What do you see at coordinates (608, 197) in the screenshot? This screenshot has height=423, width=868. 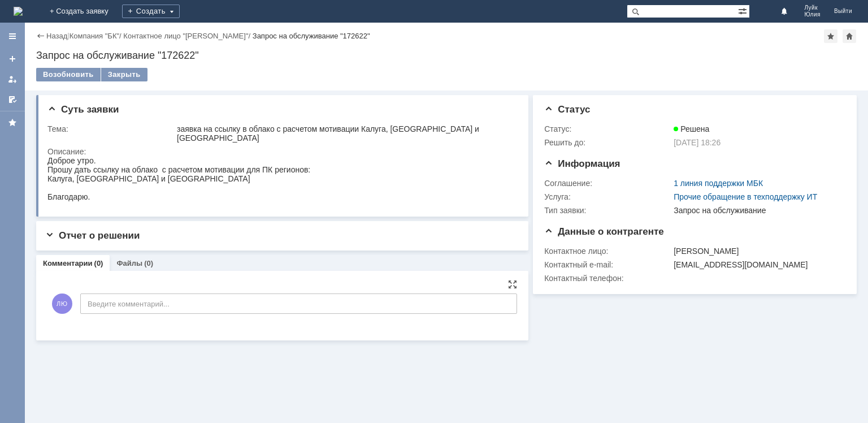 I see `div: Услуга:` at bounding box center [608, 197].